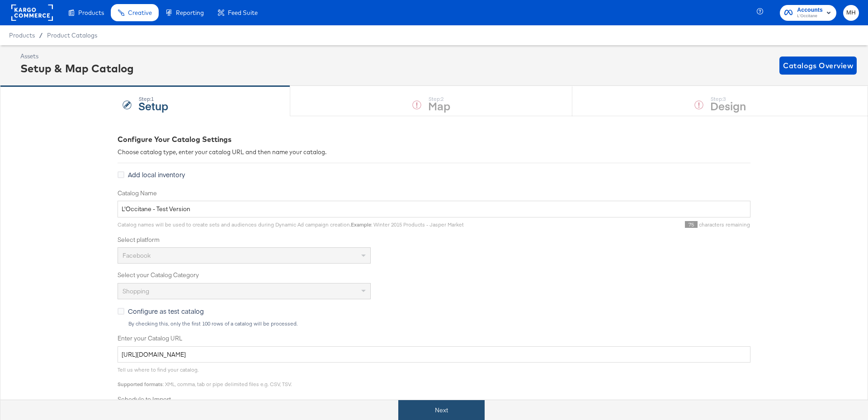 The height and width of the screenshot is (420, 868). What do you see at coordinates (851, 13) in the screenshot?
I see `button: MH` at bounding box center [851, 13].